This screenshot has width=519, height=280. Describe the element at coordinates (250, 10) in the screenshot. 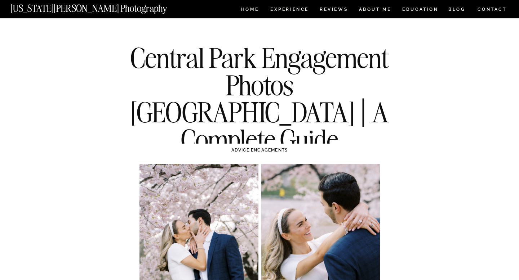

I see `a: HOME` at that location.